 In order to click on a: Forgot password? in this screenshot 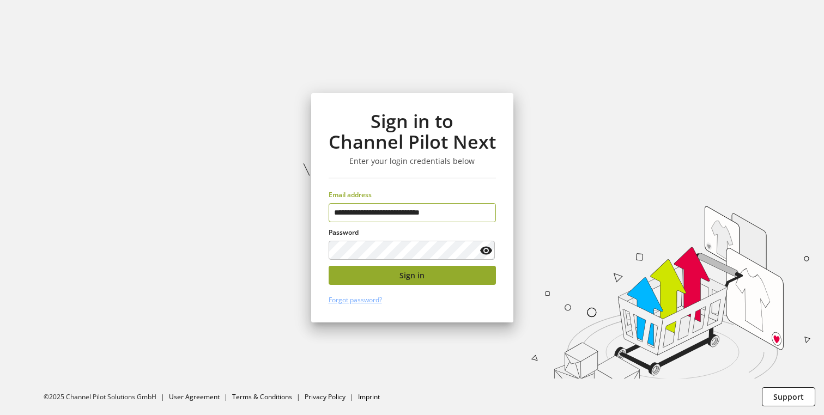, I will do `click(355, 300)`.